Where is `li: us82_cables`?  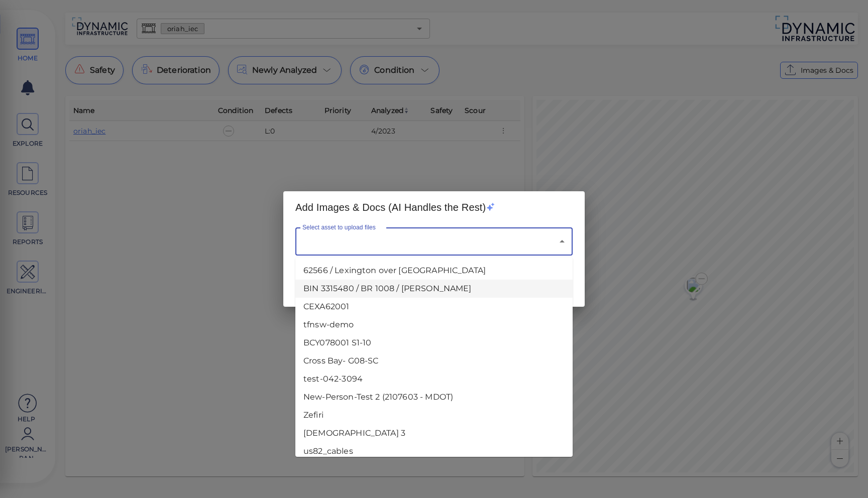
li: us82_cables is located at coordinates (434, 451).